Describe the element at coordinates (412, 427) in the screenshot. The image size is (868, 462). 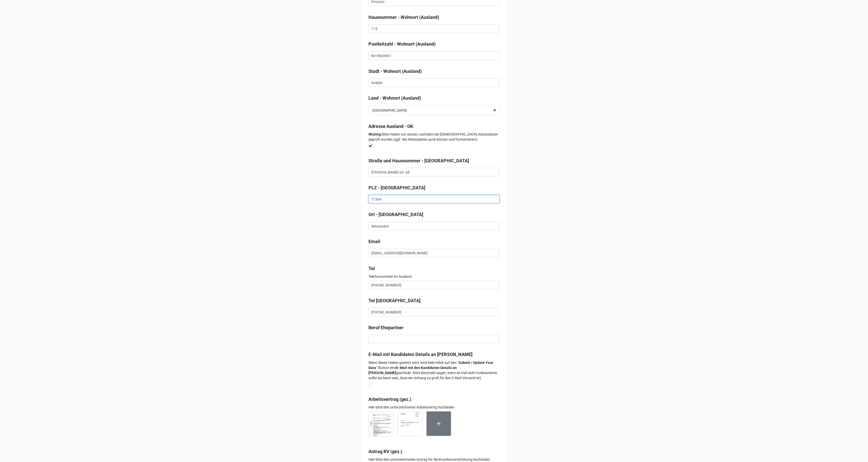
I see `div: Einstellungsbestätigung.pdf` at that location.